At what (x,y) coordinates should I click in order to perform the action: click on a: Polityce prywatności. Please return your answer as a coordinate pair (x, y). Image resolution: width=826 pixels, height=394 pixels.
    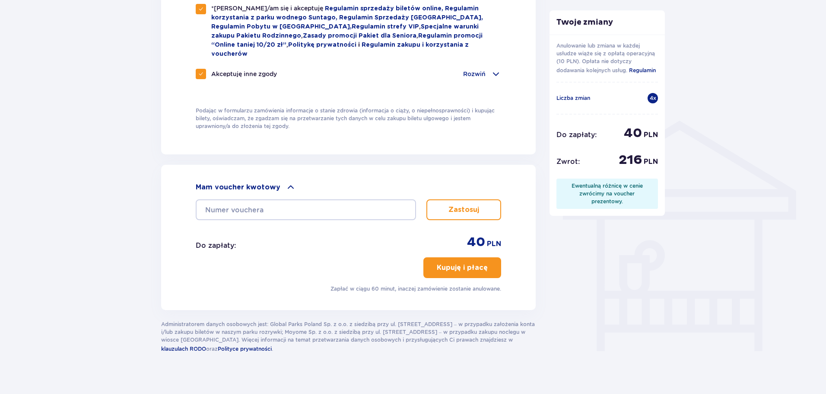
    Looking at the image, I should click on (245, 348).